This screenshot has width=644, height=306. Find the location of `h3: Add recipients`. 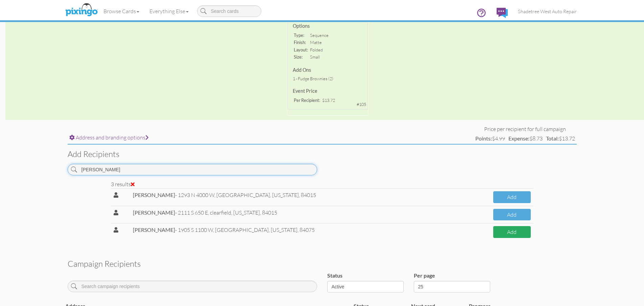

h3: Add recipients is located at coordinates (322, 154).